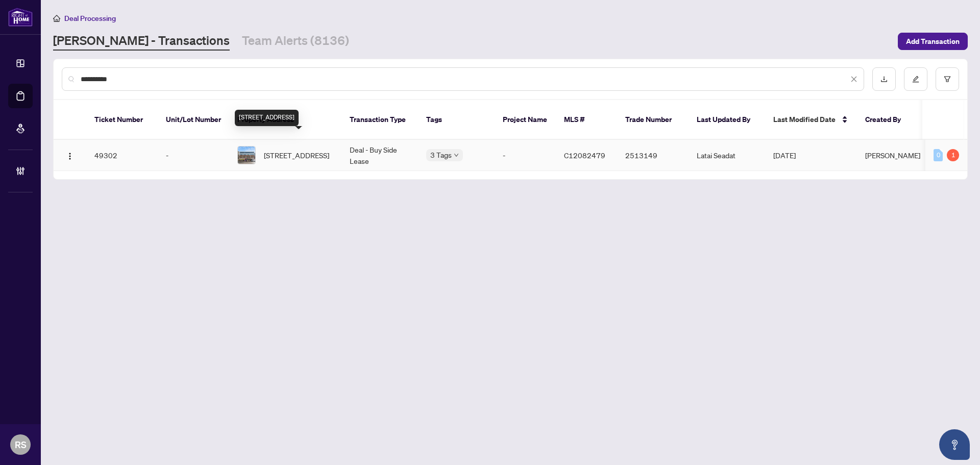 This screenshot has height=465, width=980. Describe the element at coordinates (916, 79) in the screenshot. I see `span: edit` at that location.